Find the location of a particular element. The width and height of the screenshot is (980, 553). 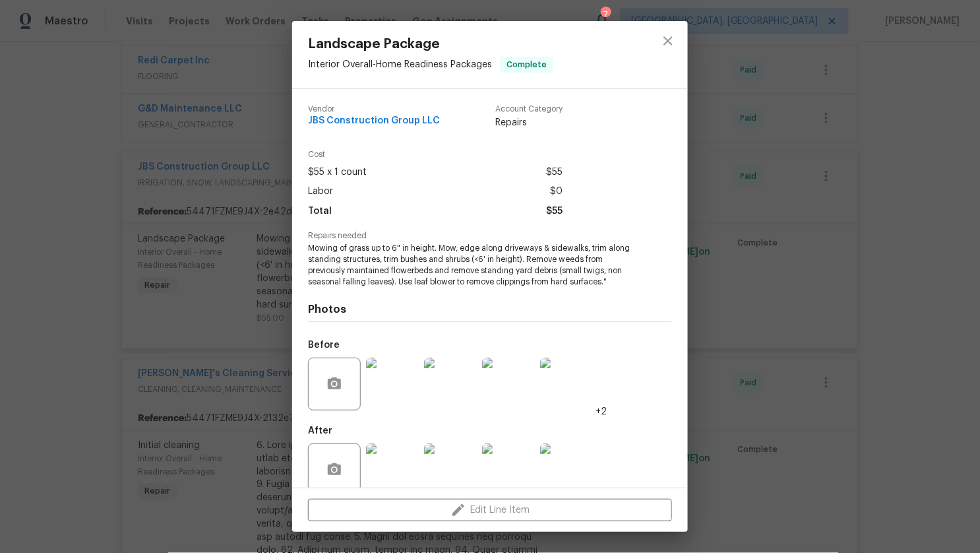

h5: After is located at coordinates (320, 431).